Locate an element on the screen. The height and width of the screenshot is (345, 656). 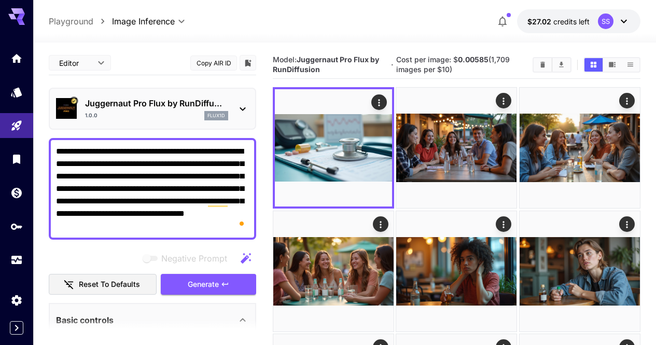
p: flux1d is located at coordinates (216, 116).